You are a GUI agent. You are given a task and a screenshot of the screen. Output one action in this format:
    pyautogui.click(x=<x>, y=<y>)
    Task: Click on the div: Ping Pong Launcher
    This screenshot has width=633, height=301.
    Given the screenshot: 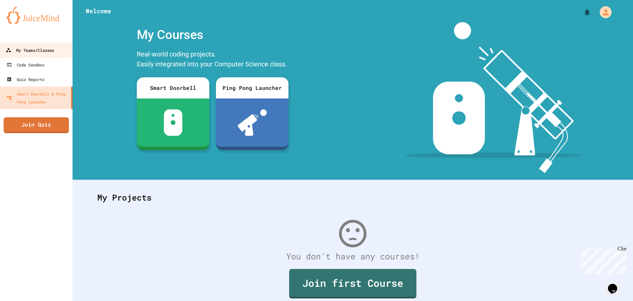 What is the action you would take?
    pyautogui.click(x=252, y=88)
    